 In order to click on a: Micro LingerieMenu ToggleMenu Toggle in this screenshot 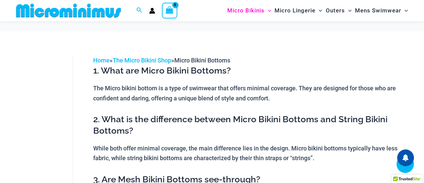, I will do `click(299, 10)`.